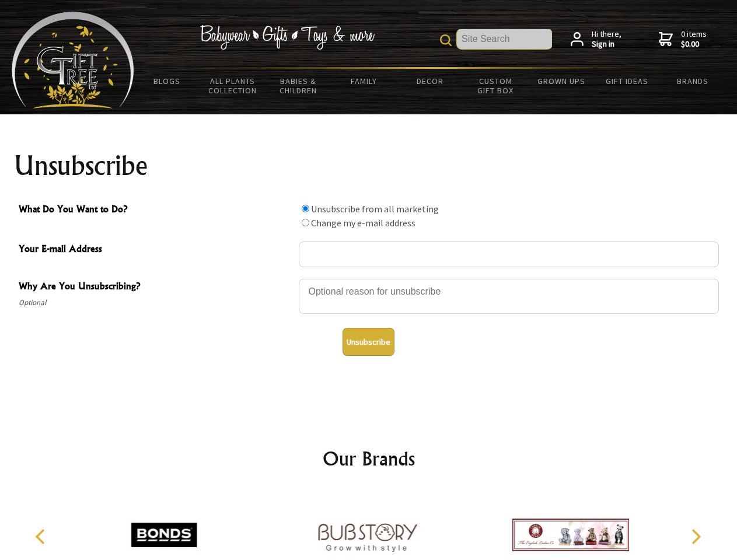  What do you see at coordinates (560, 81) in the screenshot?
I see `a: Grown Ups` at bounding box center [560, 81].